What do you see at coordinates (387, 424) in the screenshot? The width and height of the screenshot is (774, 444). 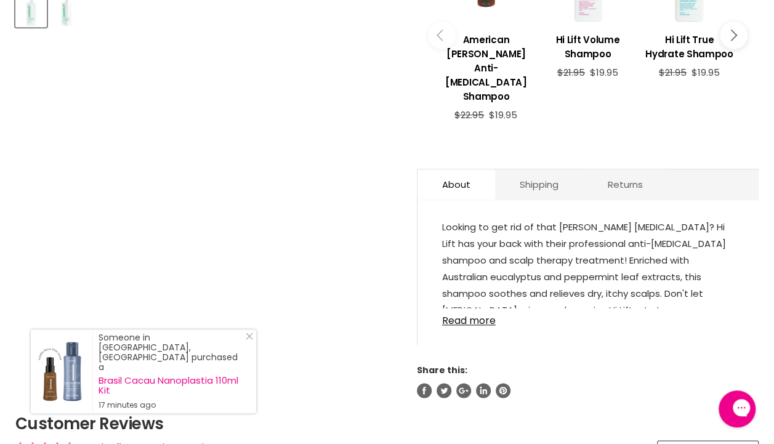 I see `h2: Customer Reviews` at bounding box center [387, 424].